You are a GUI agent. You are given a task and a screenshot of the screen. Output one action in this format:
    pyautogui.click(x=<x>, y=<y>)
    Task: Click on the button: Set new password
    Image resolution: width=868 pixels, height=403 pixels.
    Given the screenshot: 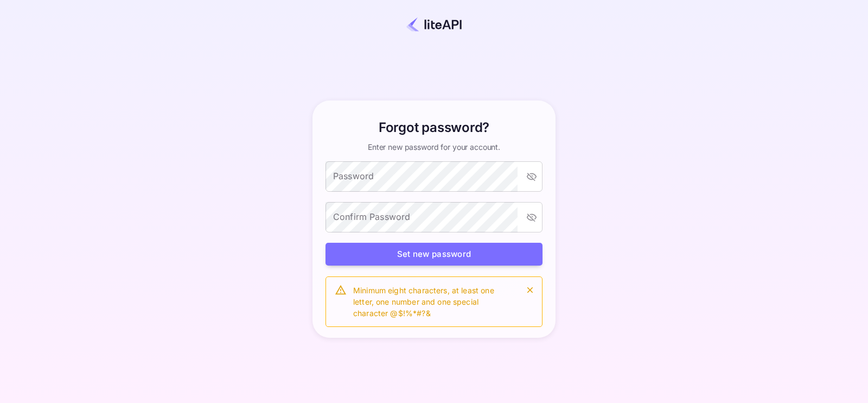 What is the action you would take?
    pyautogui.click(x=434, y=254)
    